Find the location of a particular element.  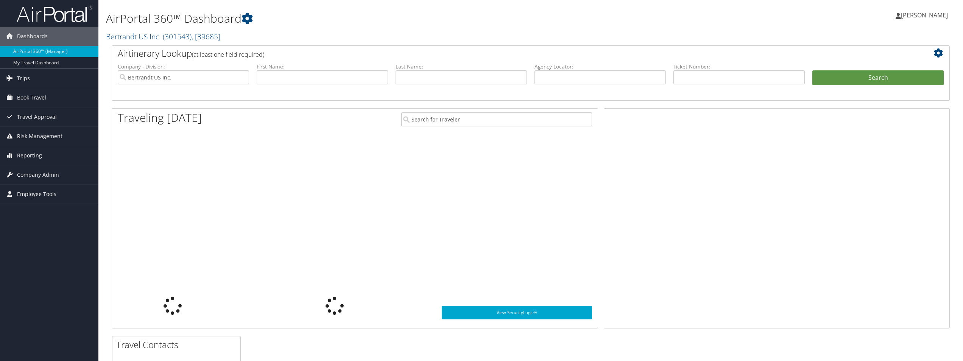

label: Ticket Number: is located at coordinates (739, 67).